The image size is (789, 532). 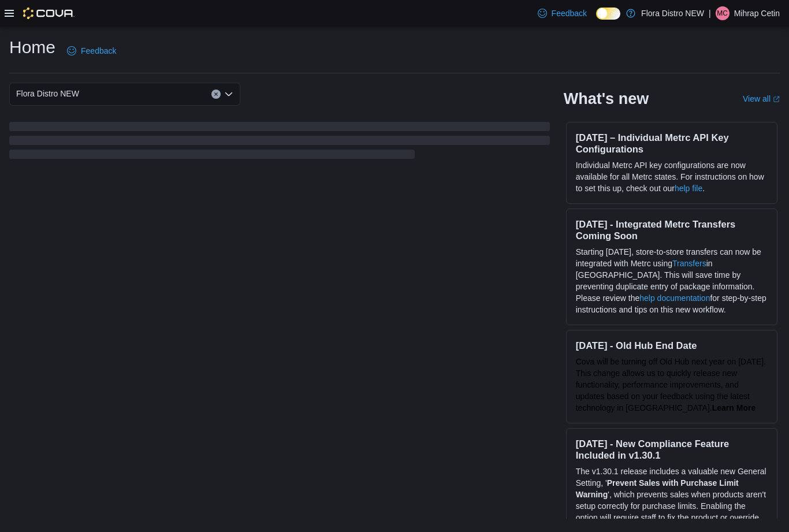 What do you see at coordinates (776, 99) in the screenshot?
I see `svg: External link` at bounding box center [776, 99].